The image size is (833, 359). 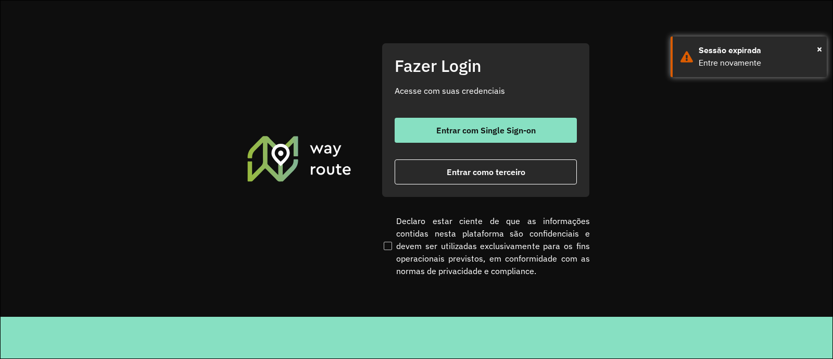 What do you see at coordinates (758, 63) in the screenshot?
I see `div: Entre novamente` at bounding box center [758, 63].